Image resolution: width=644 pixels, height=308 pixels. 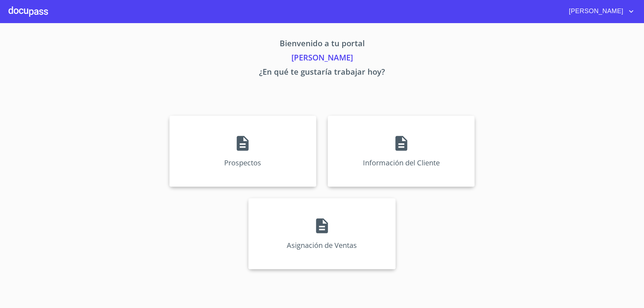 What do you see at coordinates (322, 245) in the screenshot?
I see `p: Asignación de Ventas` at bounding box center [322, 245].